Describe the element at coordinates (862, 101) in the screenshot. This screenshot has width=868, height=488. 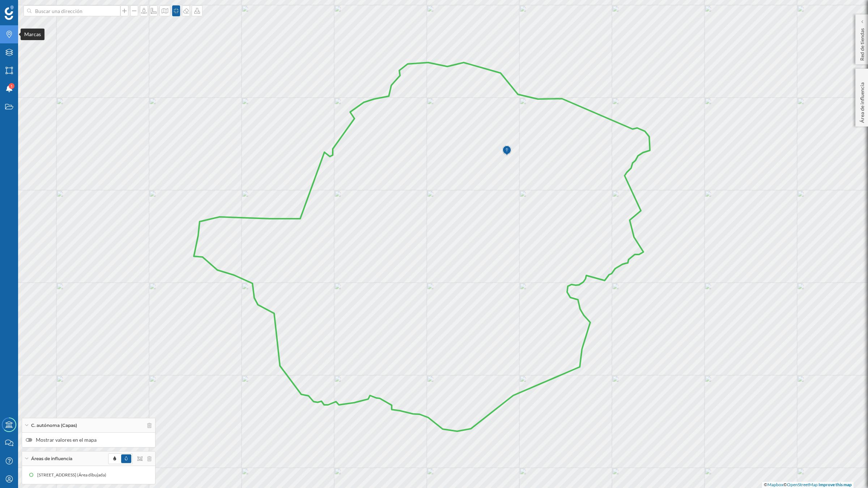
I see `p: Área de influencia` at that location.